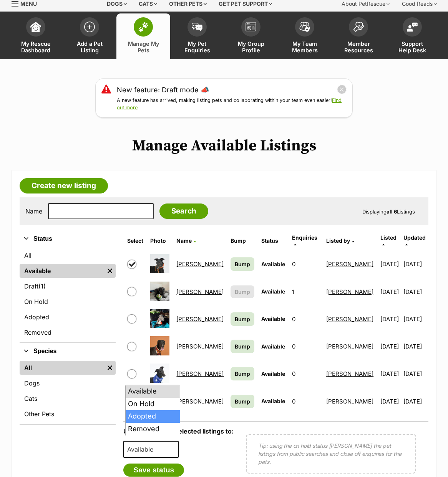 This screenshot has height=477, width=448. Describe the element at coordinates (242, 291) in the screenshot. I see `button: Bump` at that location.